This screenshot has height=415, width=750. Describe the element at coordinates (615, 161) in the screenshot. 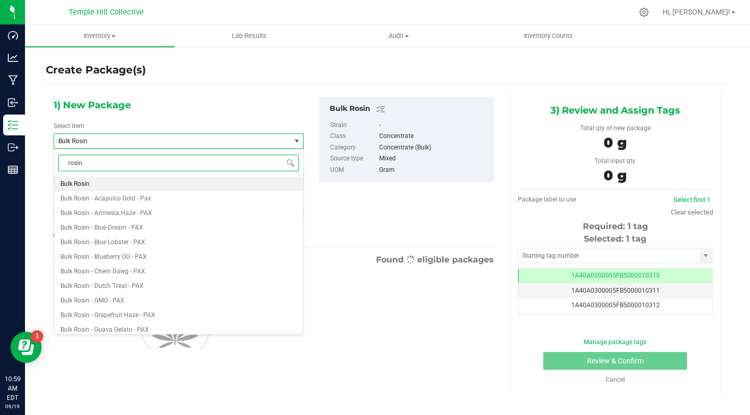

I see `span: Total input qty` at that location.